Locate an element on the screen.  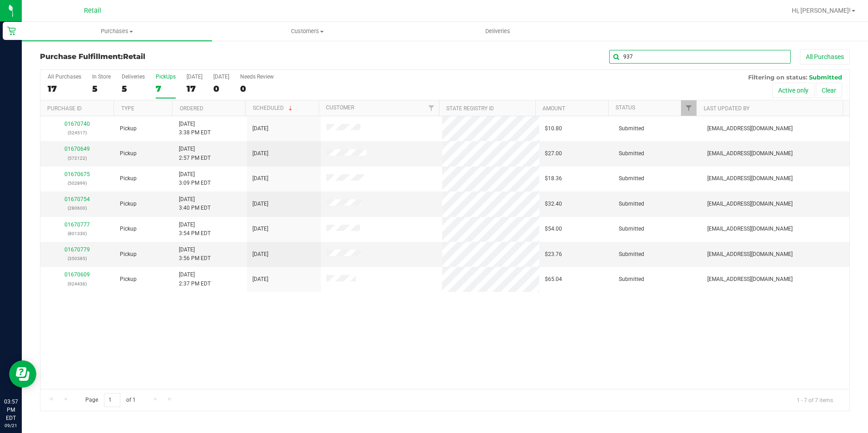
div: Needs Review is located at coordinates (257, 77).